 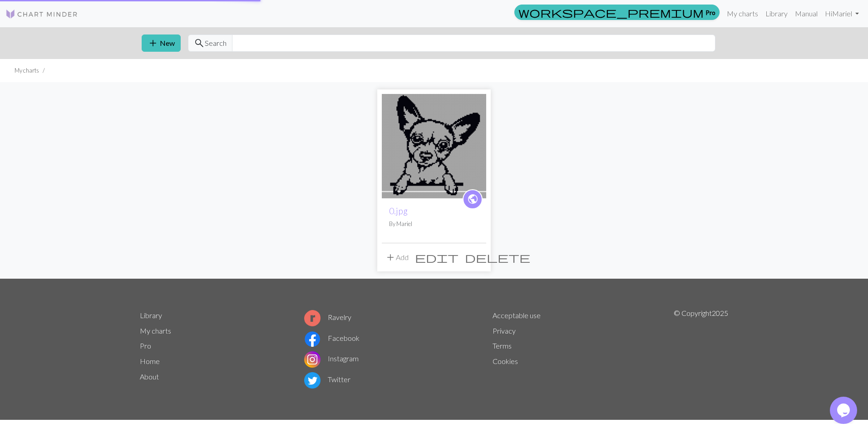 I want to click on a: Facebook, so click(x=332, y=337).